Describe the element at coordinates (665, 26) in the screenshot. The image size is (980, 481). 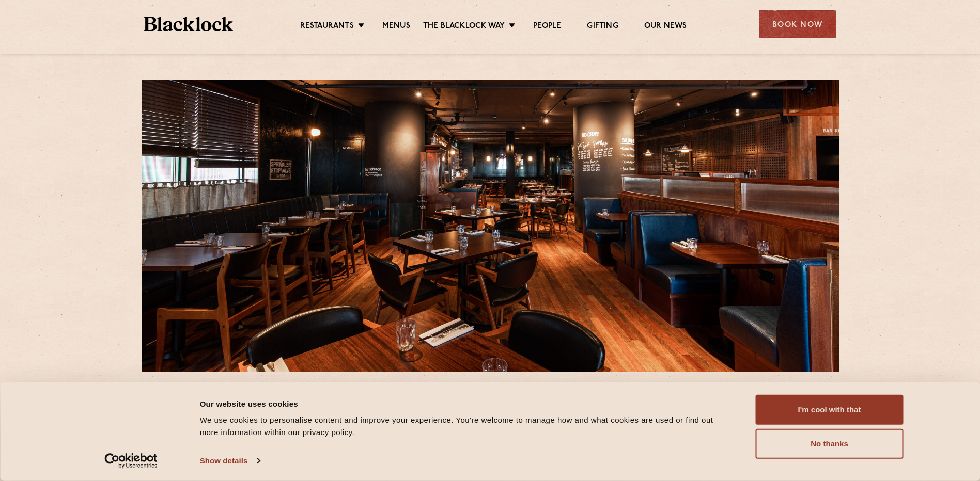
I see `a: Our News` at that location.